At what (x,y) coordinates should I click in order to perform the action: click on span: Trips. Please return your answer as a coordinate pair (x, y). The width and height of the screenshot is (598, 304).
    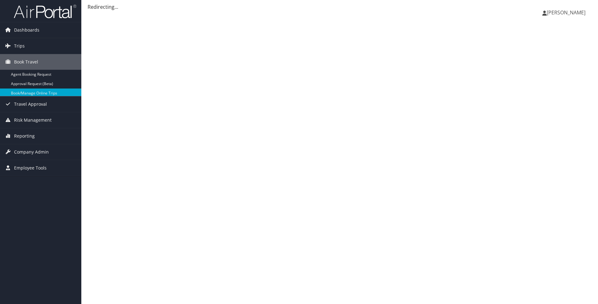
    Looking at the image, I should click on (19, 46).